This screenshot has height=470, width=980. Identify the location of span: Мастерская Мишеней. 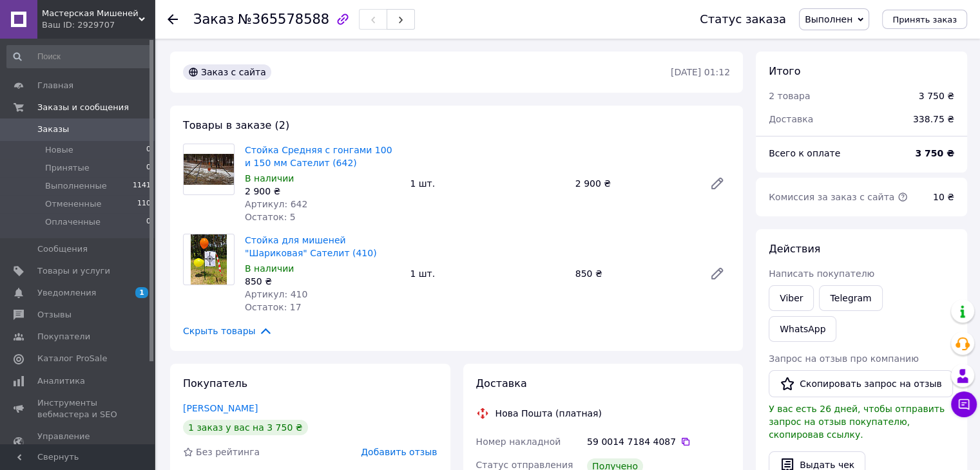
(91, 13).